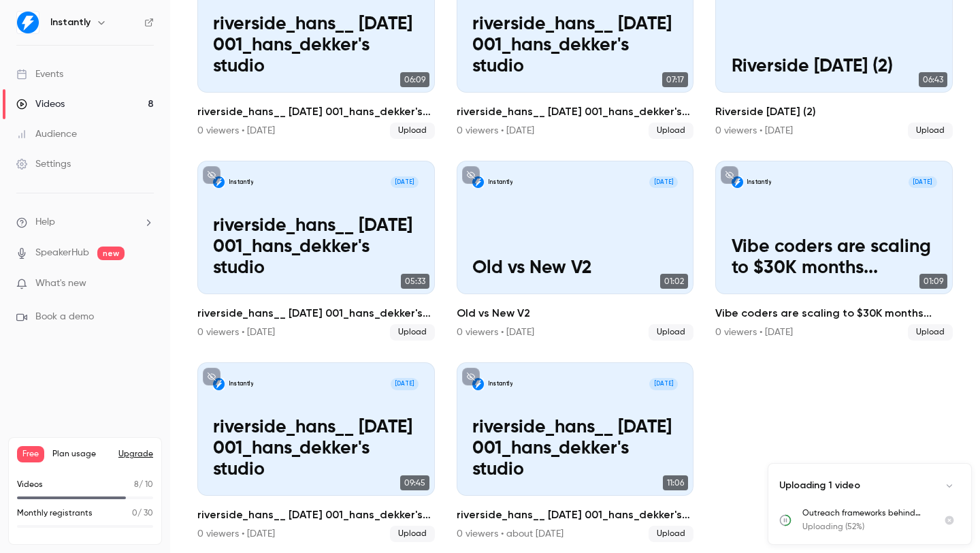  What do you see at coordinates (414, 483) in the screenshot?
I see `span: 09:45` at bounding box center [414, 483].